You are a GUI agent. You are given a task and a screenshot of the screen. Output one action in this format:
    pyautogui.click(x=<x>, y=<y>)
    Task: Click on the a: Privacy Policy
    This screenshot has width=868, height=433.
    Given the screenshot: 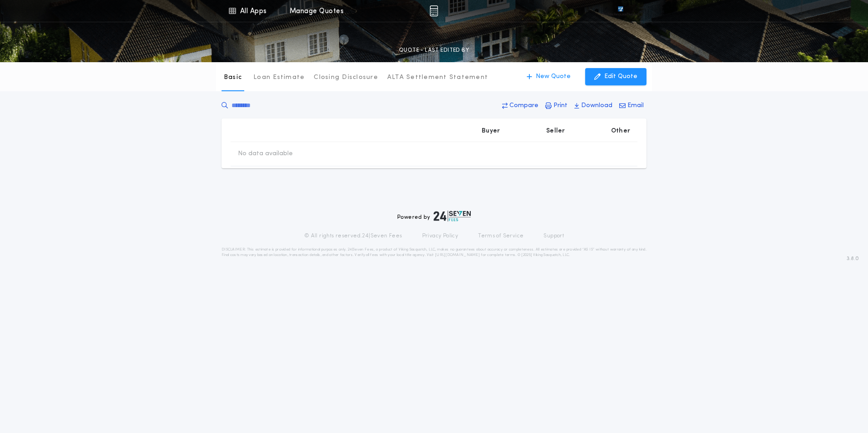 What is the action you would take?
    pyautogui.click(x=441, y=236)
    